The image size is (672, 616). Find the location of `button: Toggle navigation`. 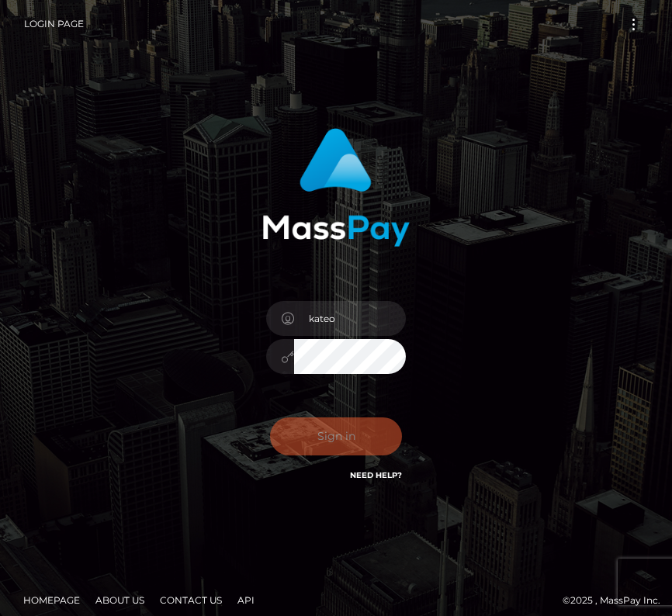

button: Toggle navigation is located at coordinates (634, 24).